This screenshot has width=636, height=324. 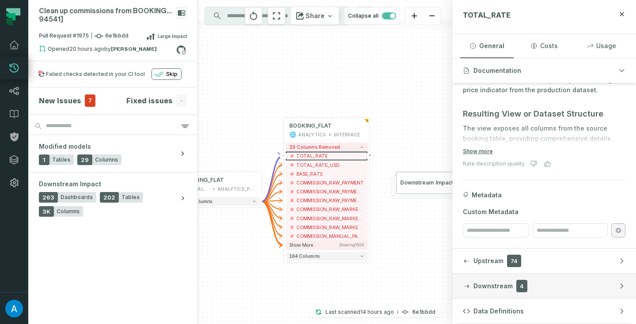 What do you see at coordinates (314, 16) in the screenshot?
I see `button: Share` at bounding box center [314, 16].